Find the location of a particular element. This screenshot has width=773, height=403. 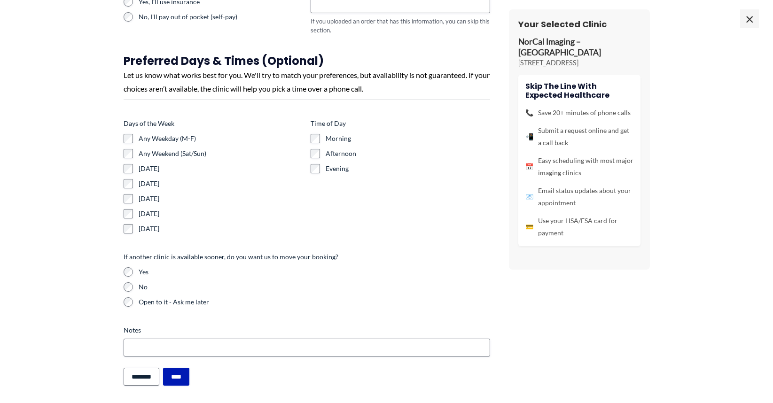

li: Save 20+ minutes of phone calls is located at coordinates (580, 113).